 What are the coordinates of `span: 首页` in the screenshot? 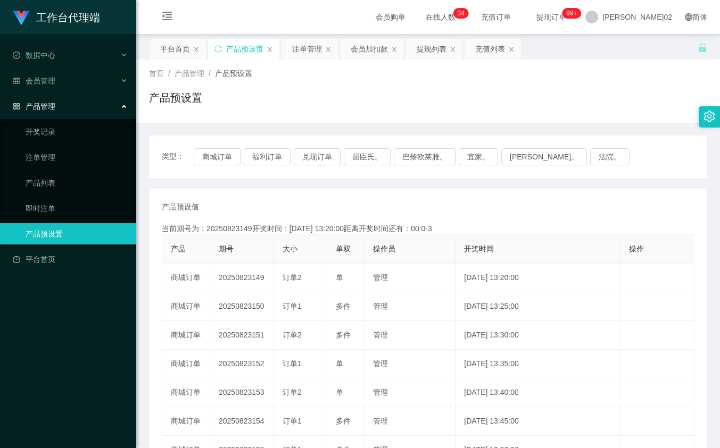 It's located at (156, 73).